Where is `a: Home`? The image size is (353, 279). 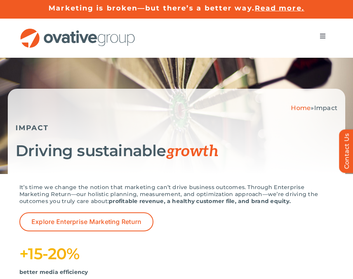
a: Home is located at coordinates (300, 108).